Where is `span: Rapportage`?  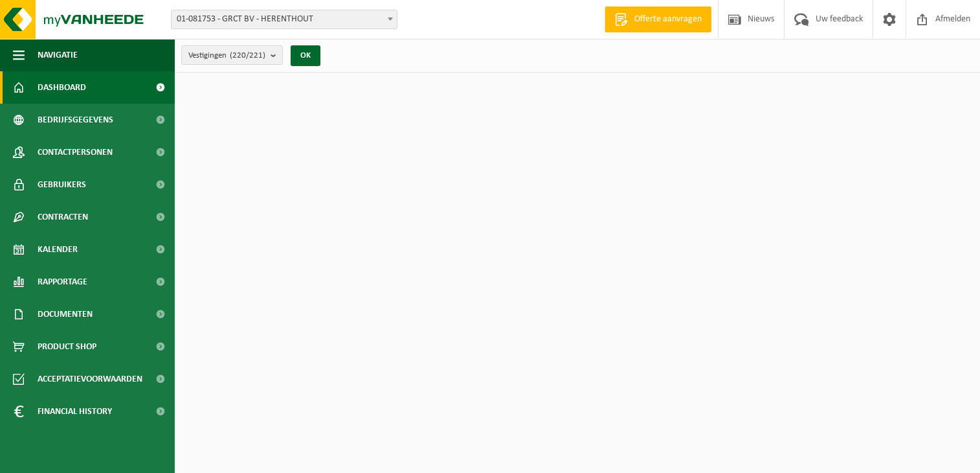
span: Rapportage is located at coordinates (62, 281).